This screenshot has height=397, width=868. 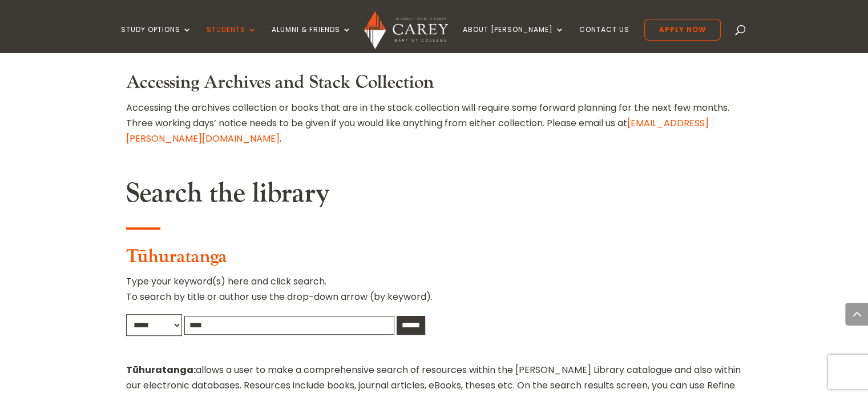 I want to click on p: Type your keyword(s) here and click search. To search by title or author use the drop-down arrow ..., so click(x=434, y=293).